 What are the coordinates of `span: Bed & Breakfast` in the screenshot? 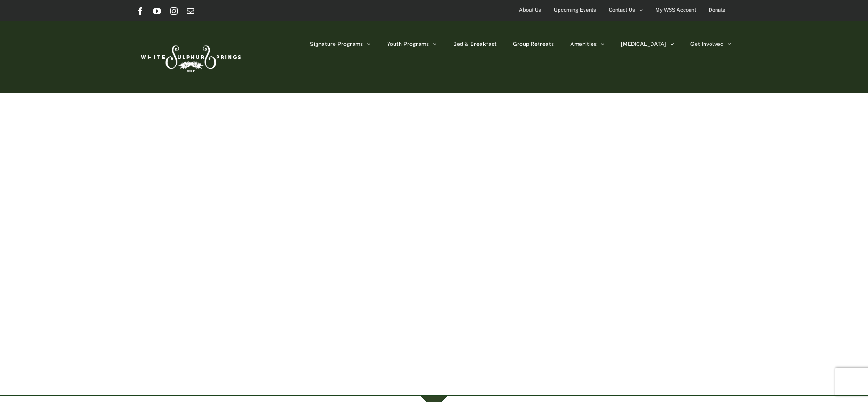 It's located at (475, 44).